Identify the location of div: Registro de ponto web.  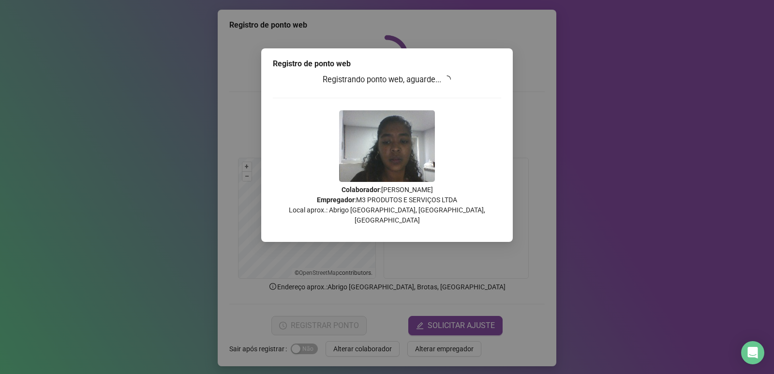
(387, 64).